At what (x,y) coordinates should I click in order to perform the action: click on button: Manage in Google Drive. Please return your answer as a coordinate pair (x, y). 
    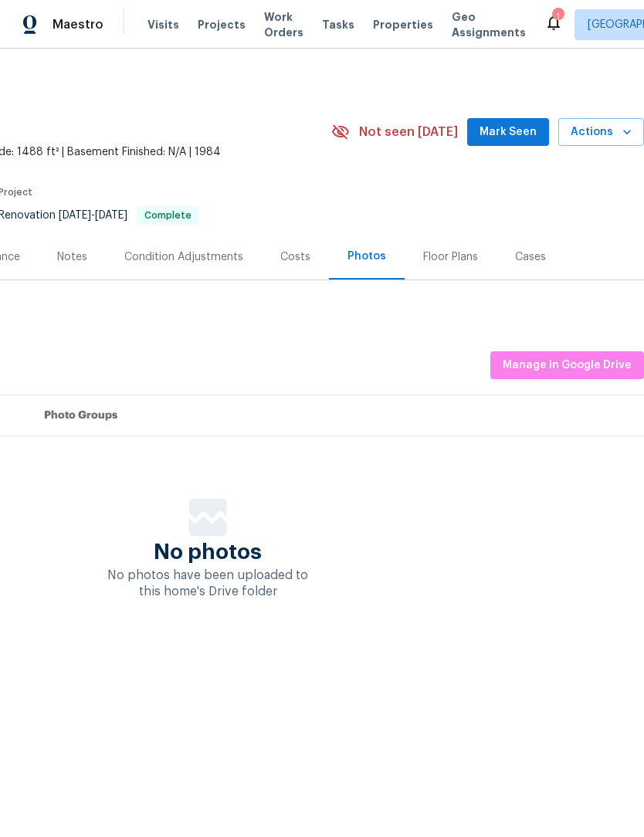
    Looking at the image, I should click on (567, 366).